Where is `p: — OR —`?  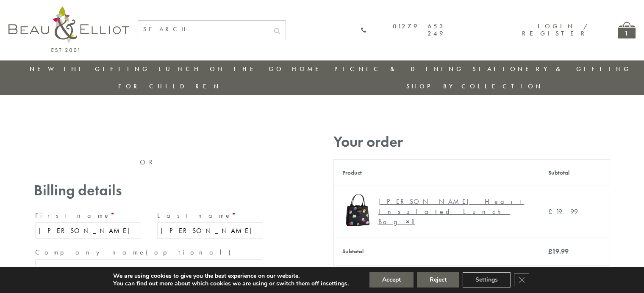
p: — OR — is located at coordinates (149, 162).